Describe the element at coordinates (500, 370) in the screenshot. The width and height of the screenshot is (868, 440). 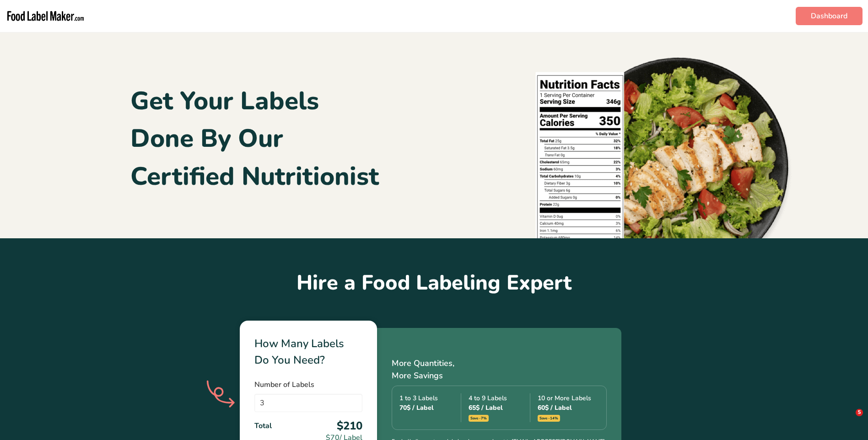
I see `p: More Quantities, More Savings` at that location.